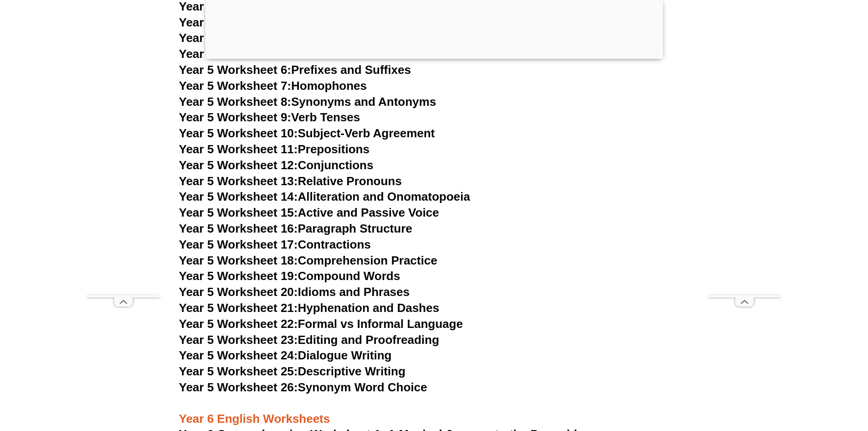  What do you see at coordinates (238, 308) in the screenshot?
I see `span: Year 5 Worksheet 21:` at bounding box center [238, 308].